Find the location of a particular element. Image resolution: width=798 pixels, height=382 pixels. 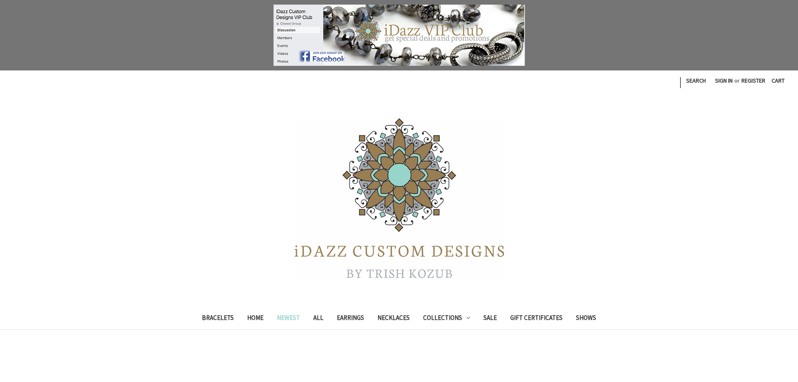

a: Necklaces is located at coordinates (394, 319).